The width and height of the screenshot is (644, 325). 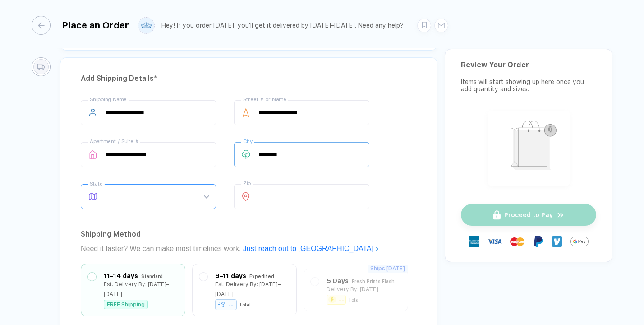 I want to click on div: Shipping Method, so click(x=248, y=234).